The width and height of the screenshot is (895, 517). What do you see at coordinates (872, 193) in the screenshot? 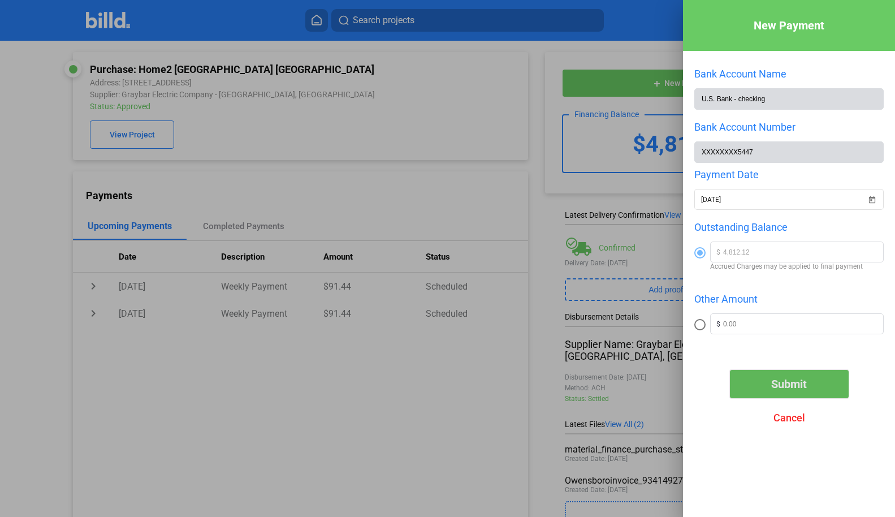
I see `button: Open calendar` at bounding box center [872, 193].